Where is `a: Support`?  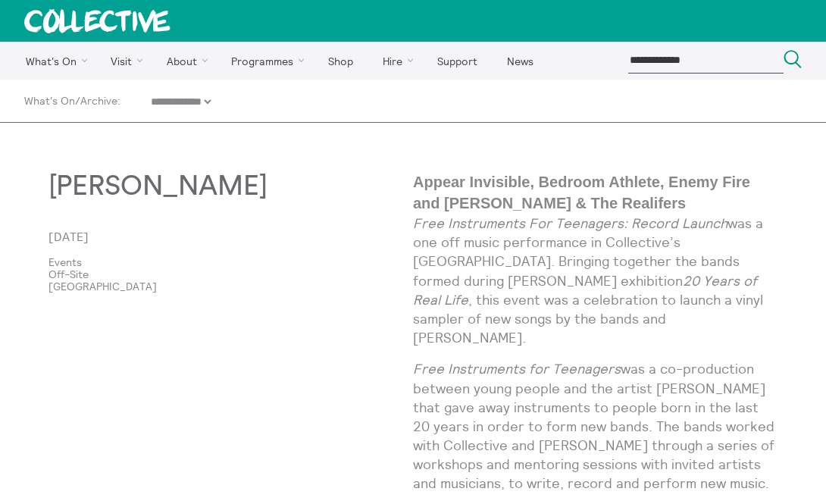
a: Support is located at coordinates (457, 60).